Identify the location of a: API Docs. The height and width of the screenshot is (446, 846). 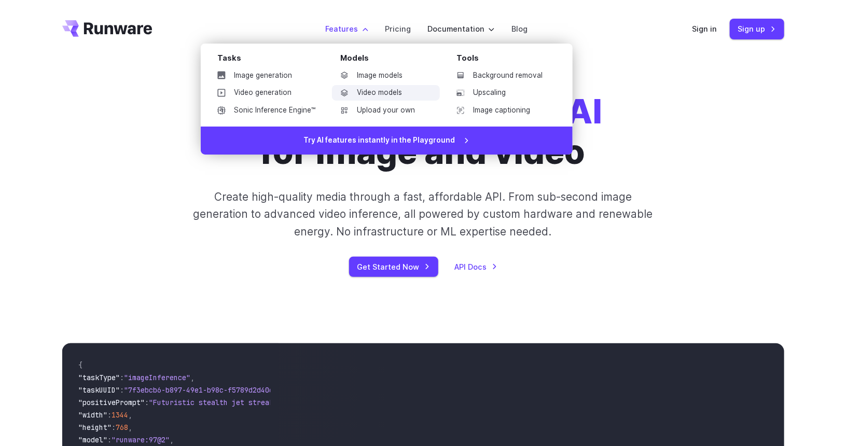
(476, 267).